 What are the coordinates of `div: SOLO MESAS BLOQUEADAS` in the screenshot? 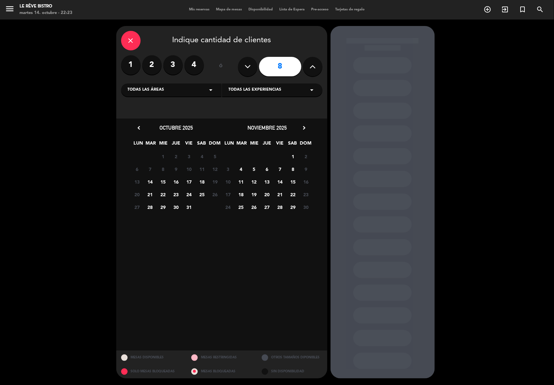 It's located at (151, 371).